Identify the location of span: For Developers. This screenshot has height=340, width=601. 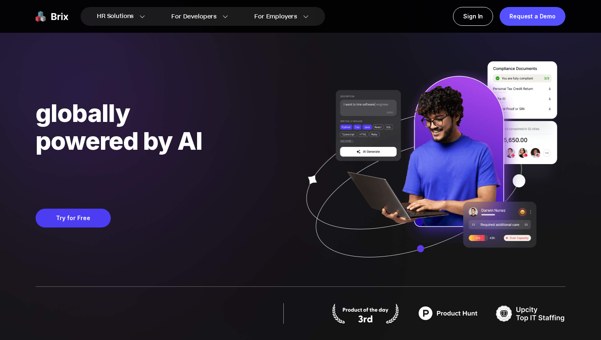
(194, 16).